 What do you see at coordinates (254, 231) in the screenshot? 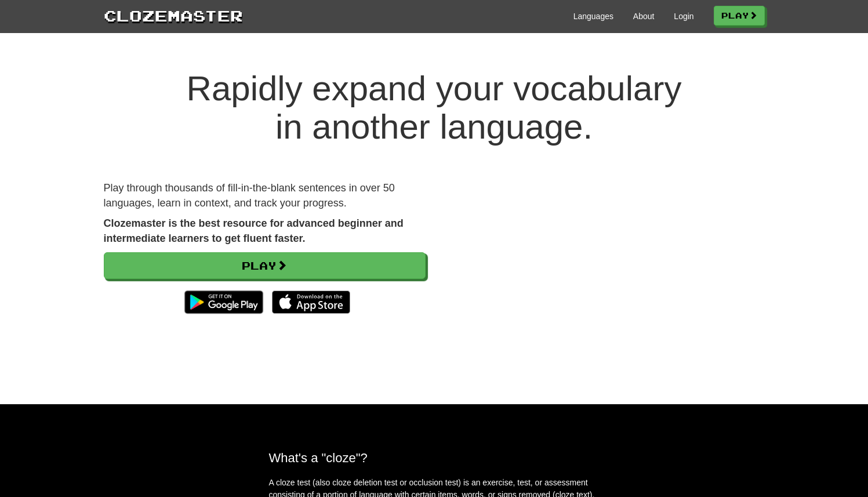
I see `strong: Clozemaster is the best resource for advanced beginner and intermediate learners to get fluent fa...` at bounding box center [254, 231].